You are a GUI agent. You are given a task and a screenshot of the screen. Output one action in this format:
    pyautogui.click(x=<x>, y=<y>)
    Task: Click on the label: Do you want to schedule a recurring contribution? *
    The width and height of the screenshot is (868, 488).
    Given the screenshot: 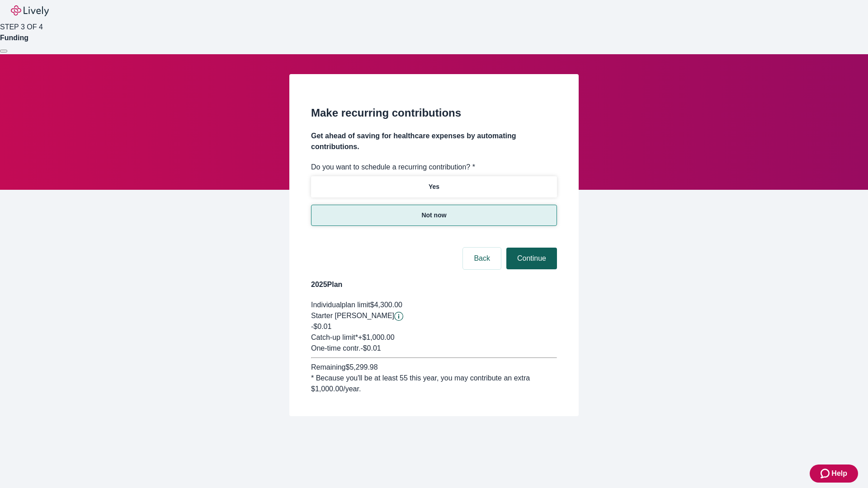 What is the action you would take?
    pyautogui.click(x=393, y=167)
    